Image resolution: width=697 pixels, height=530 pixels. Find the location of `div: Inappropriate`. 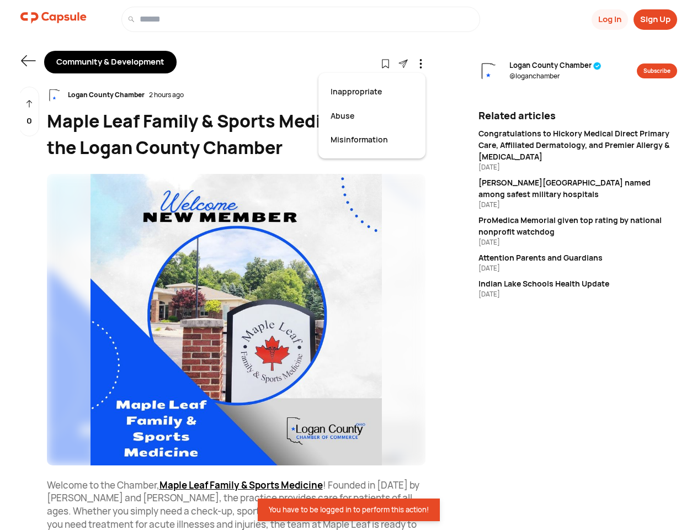

div: Inappropriate is located at coordinates (372, 92).